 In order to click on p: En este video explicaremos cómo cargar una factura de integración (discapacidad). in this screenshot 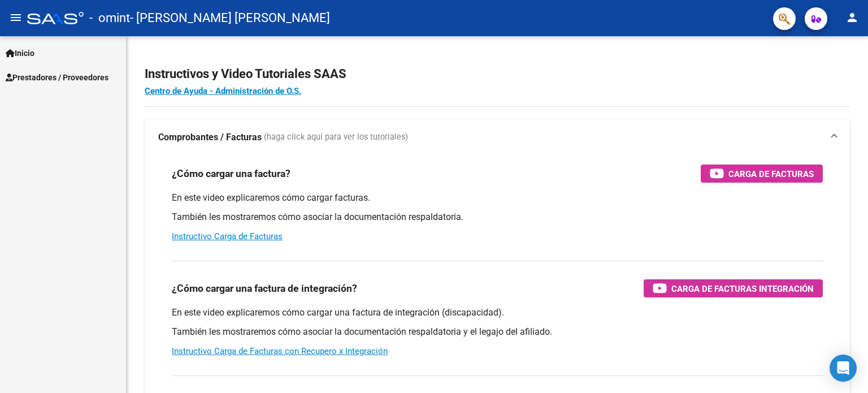, I will do `click(497, 313)`.